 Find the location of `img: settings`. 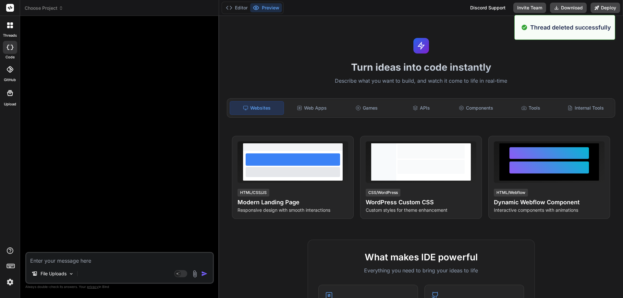

img: settings is located at coordinates (10, 282).